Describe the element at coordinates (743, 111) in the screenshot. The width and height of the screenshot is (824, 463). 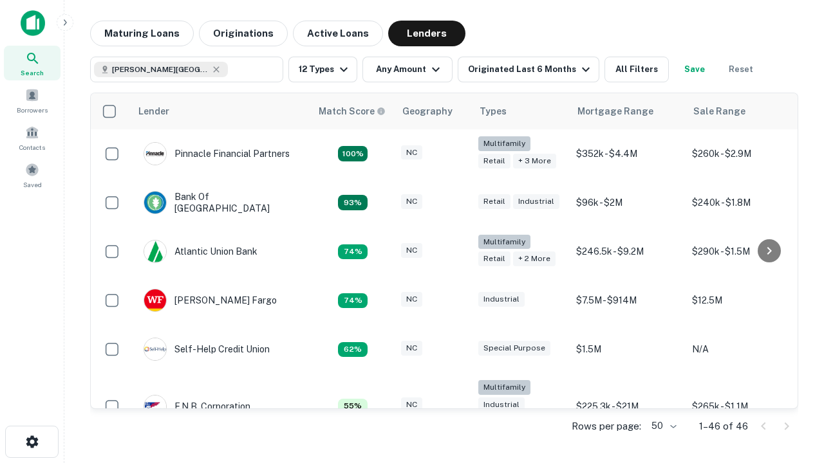
I see `th: Sale Range` at that location.